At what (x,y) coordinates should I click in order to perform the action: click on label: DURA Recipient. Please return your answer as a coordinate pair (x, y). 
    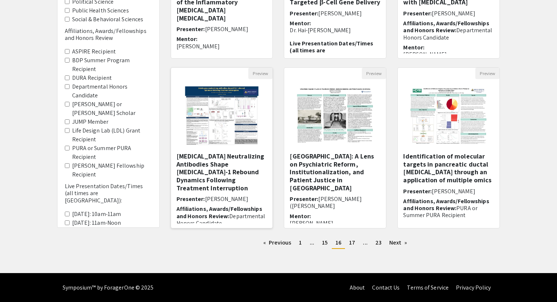
    Looking at the image, I should click on (92, 78).